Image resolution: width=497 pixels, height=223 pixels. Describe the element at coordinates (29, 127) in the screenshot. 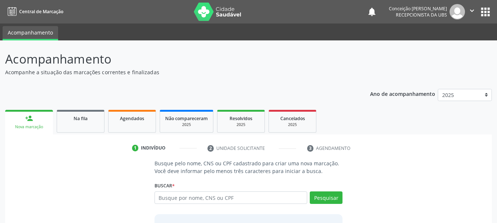

I see `div: Nova marcação` at that location.